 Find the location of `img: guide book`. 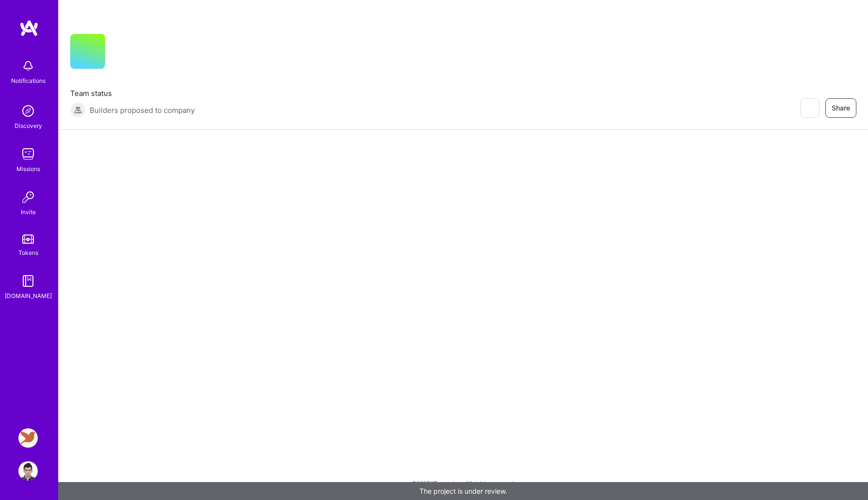

img: guide book is located at coordinates (28, 281).